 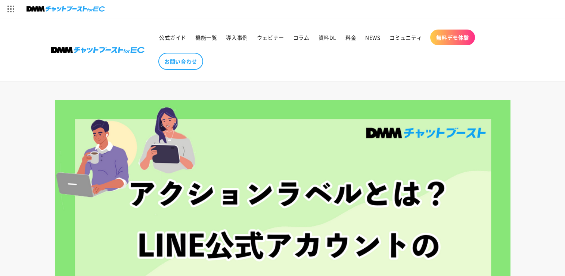 What do you see at coordinates (301, 37) in the screenshot?
I see `a: コラム` at bounding box center [301, 37].